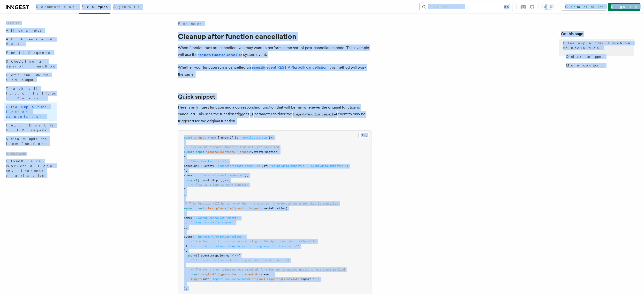 The height and width of the screenshot is (294, 644). I want to click on span: "Cleanup cancelled import", so click(216, 218).